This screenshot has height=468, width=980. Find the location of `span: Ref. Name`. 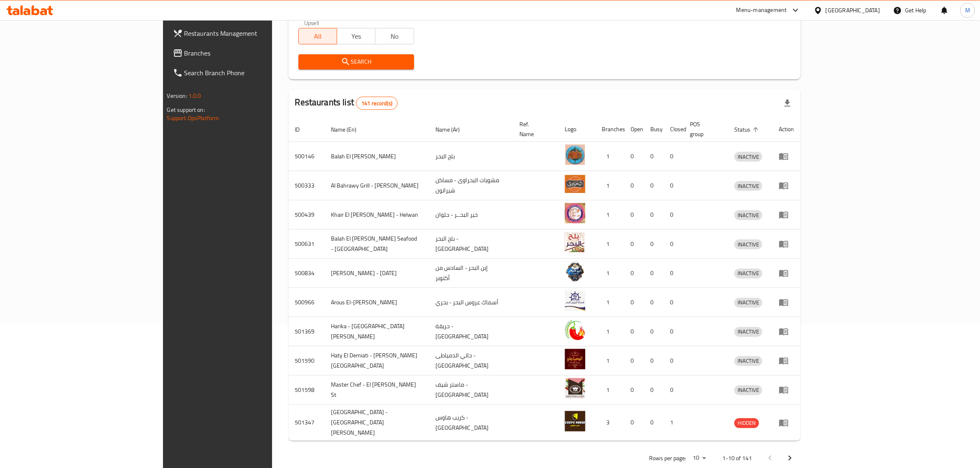

span: Ref. Name is located at coordinates (534, 129).